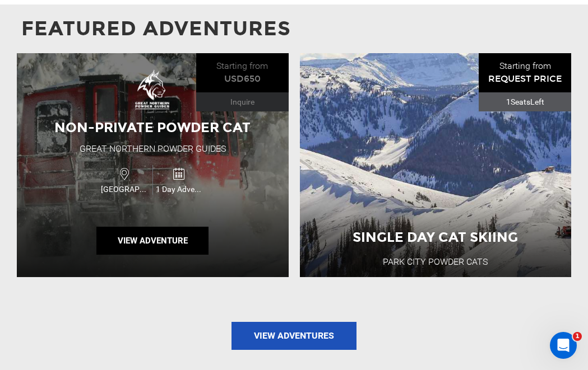 The width and height of the screenshot is (588, 370). What do you see at coordinates (153, 241) in the screenshot?
I see `button: View Adventure` at bounding box center [153, 241].